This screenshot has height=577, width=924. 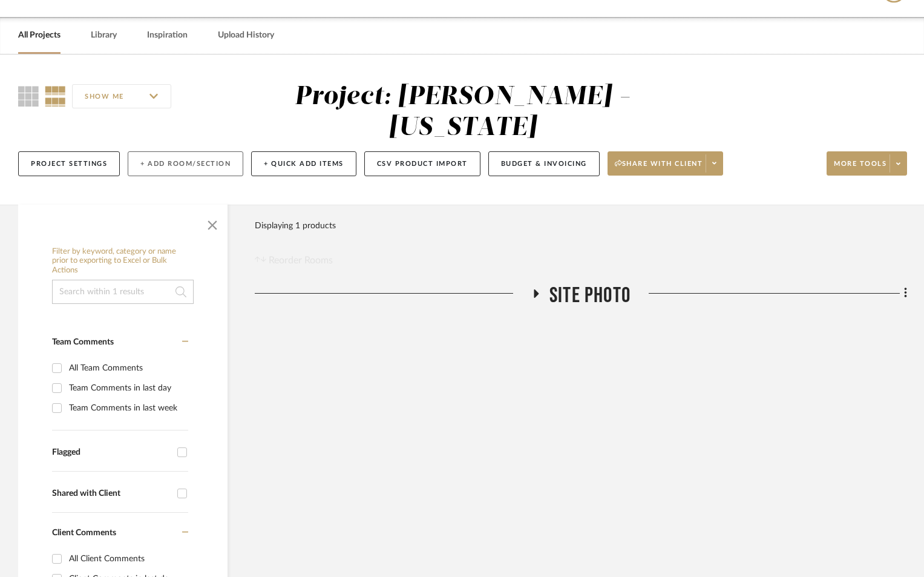 What do you see at coordinates (296, 226) in the screenshot?
I see `div: Displaying 1 products` at bounding box center [296, 226].